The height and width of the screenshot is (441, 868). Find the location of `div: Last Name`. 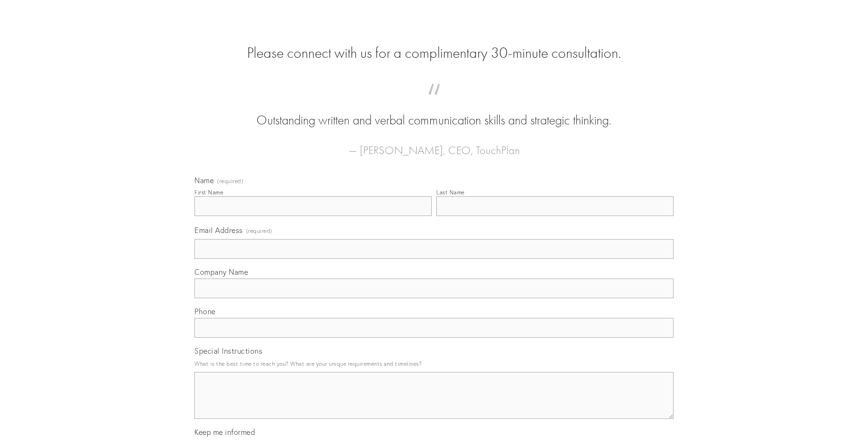

div: Last Name is located at coordinates (450, 192).